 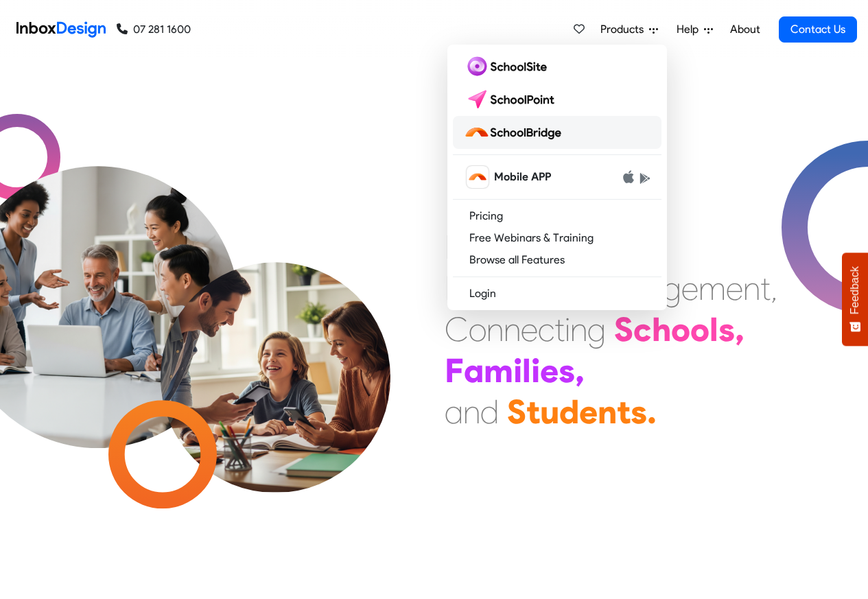 What do you see at coordinates (454, 370) in the screenshot?
I see `div: F` at bounding box center [454, 370].